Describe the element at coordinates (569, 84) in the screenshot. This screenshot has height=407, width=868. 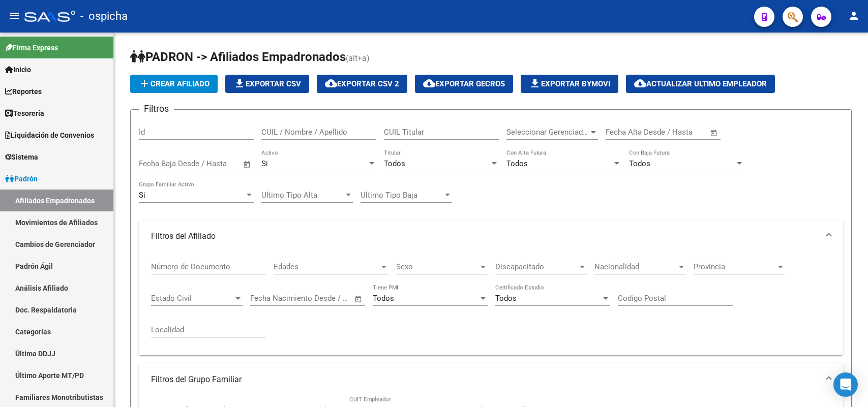
I see `span: Exportar Bymovi` at that location.